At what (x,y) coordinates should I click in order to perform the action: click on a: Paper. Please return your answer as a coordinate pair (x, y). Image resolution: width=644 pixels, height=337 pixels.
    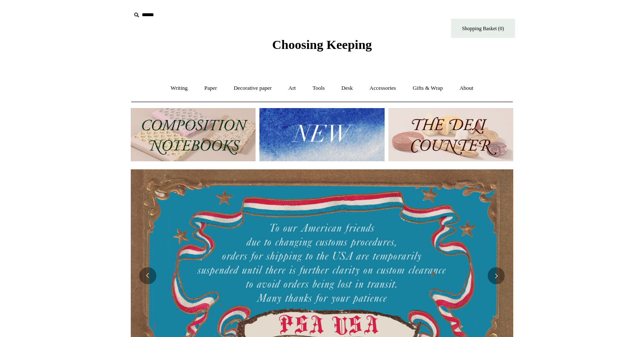
    Looking at the image, I should click on (211, 88).